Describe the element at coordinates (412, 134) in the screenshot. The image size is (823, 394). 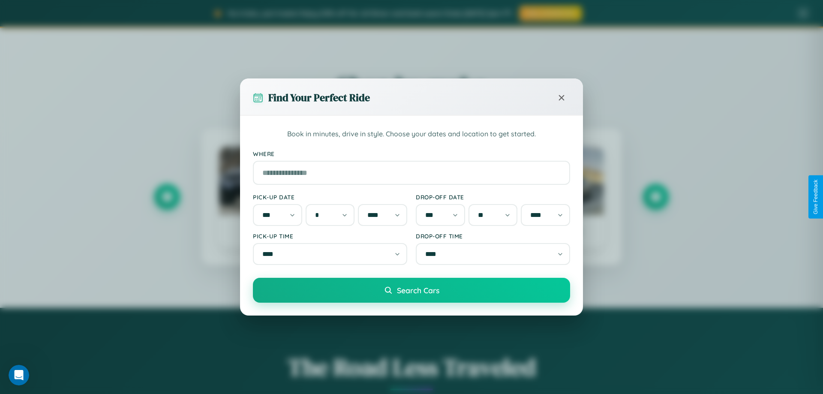
I see `p: Book in minutes, drive in style. Choose your dates and location to get started.` at that location.